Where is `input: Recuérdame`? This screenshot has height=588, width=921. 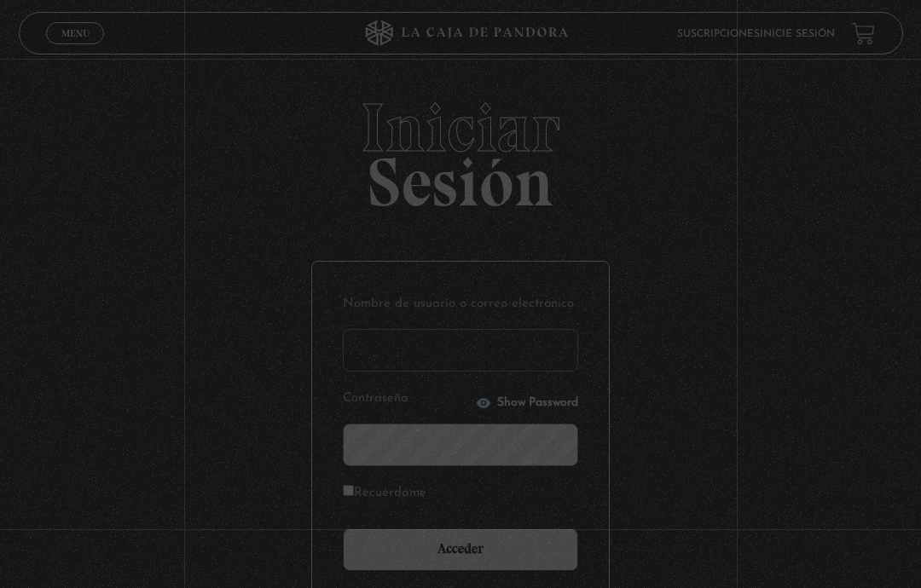
input: Recuérdame is located at coordinates (348, 490).